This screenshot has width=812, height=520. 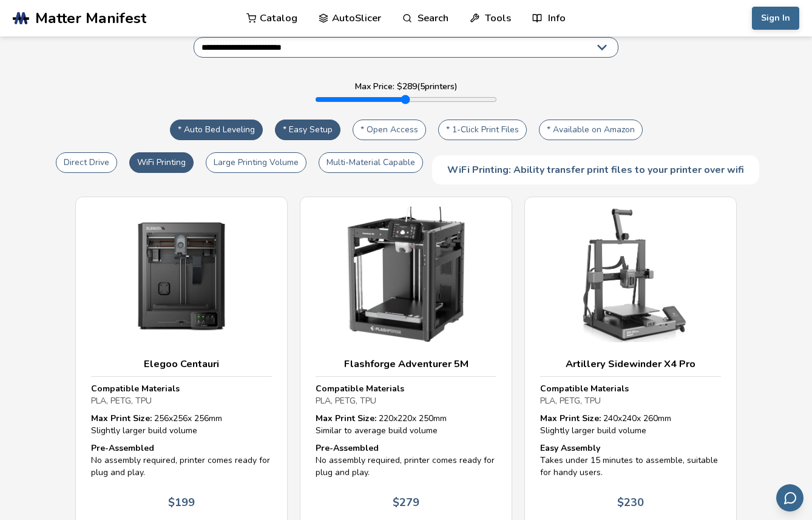 I want to click on div: Takes under 15 minutes to assemble, suitable for handy users., so click(x=630, y=460).